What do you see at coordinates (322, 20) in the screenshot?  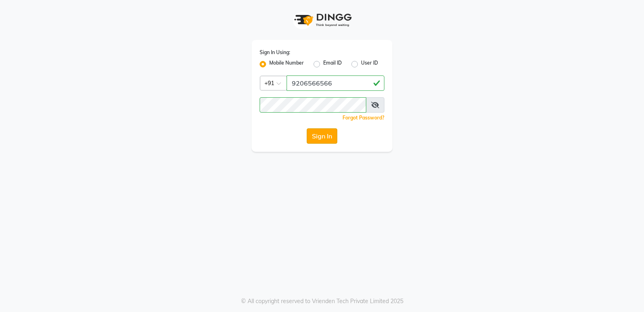 I see `img: logo1.svg` at bounding box center [322, 20].